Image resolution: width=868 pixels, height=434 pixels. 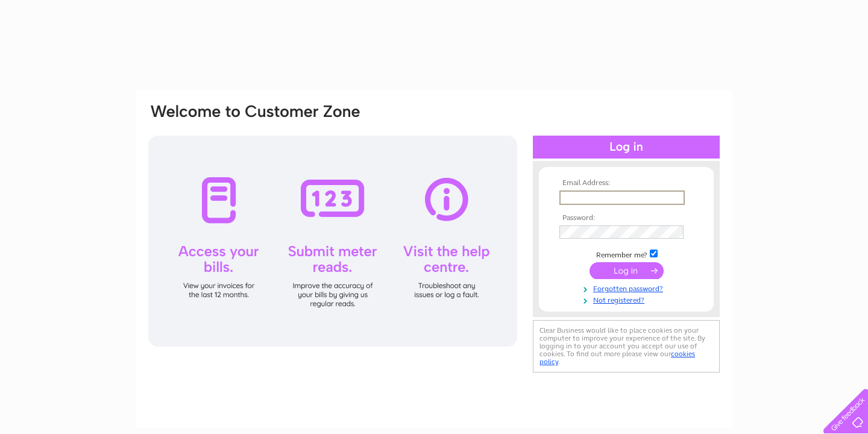 What do you see at coordinates (617, 358) in the screenshot?
I see `a: cookies policy` at bounding box center [617, 358].